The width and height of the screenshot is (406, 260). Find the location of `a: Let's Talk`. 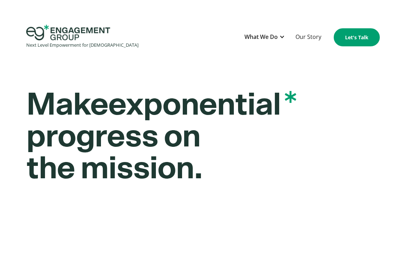

a: Let's Talk is located at coordinates (357, 37).